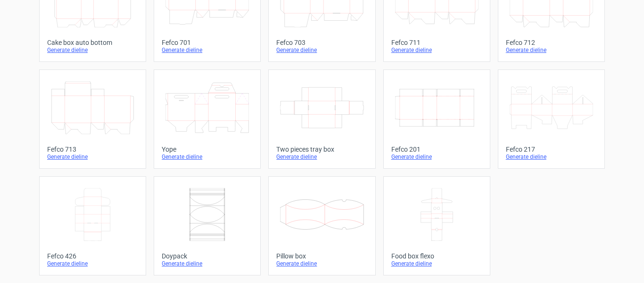 Image resolution: width=644 pixels, height=283 pixels. Describe the element at coordinates (207, 226) in the screenshot. I see `a: DoypackGenerate dieline` at that location.